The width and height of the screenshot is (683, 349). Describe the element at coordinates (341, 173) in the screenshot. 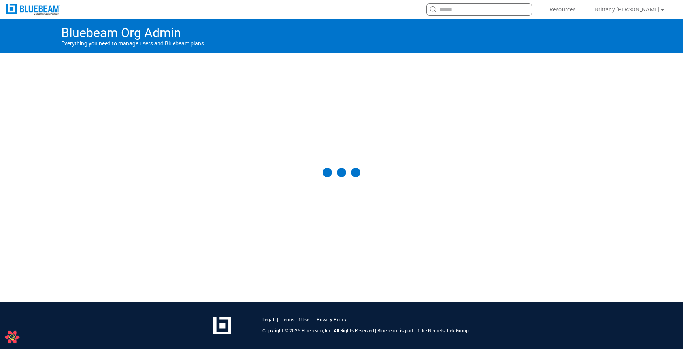

I see `div: undefined` at that location.